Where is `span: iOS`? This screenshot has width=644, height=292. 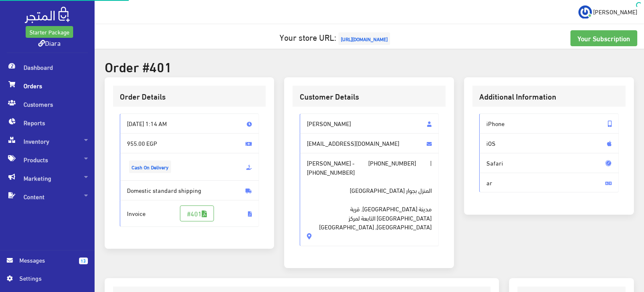
span: iOS is located at coordinates (549, 144).